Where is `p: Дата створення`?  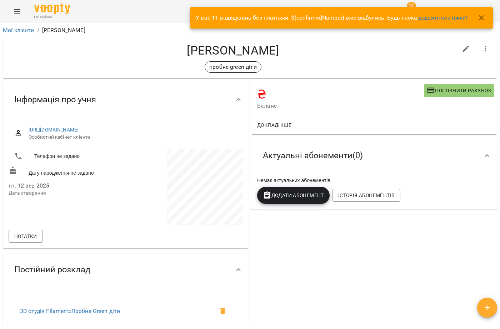
p: Дата створення is located at coordinates (66, 193).